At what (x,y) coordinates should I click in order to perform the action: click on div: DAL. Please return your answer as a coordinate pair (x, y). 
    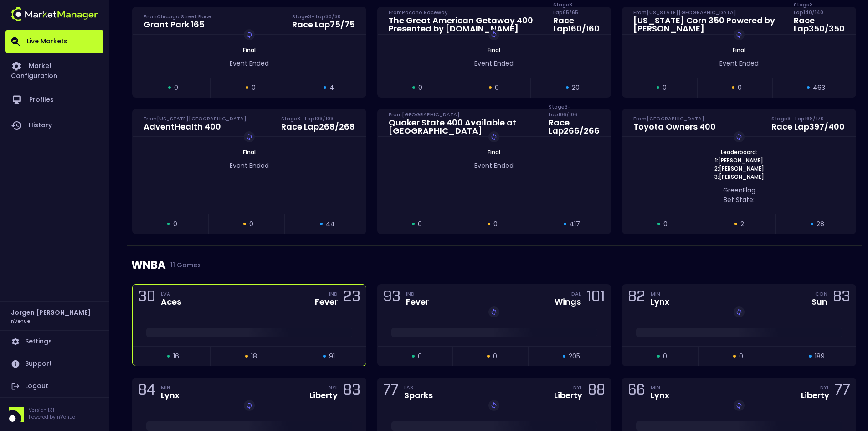
    Looking at the image, I should click on (576, 293).